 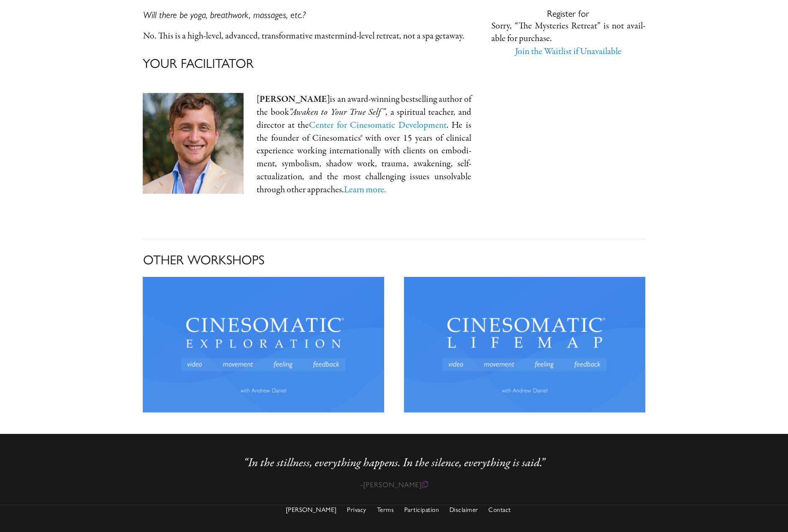 What do you see at coordinates (385, 509) in the screenshot?
I see `a: Terms` at bounding box center [385, 509].